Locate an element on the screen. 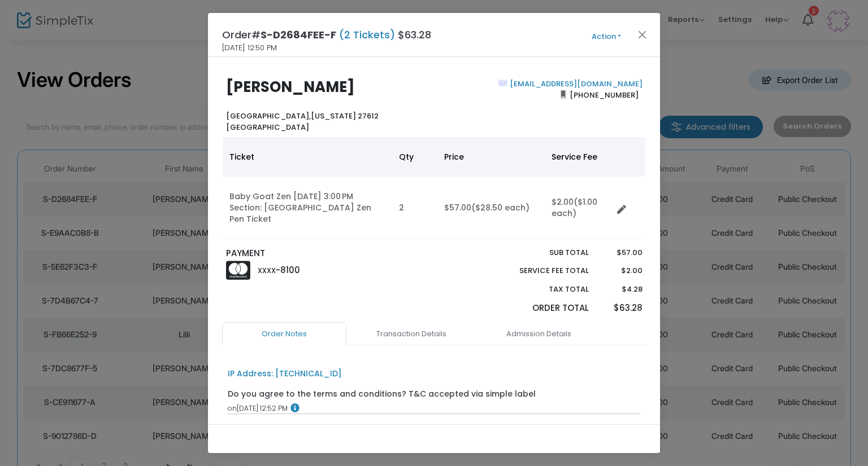 Image resolution: width=868 pixels, height=466 pixels. td: $2.00 is located at coordinates (578, 208).